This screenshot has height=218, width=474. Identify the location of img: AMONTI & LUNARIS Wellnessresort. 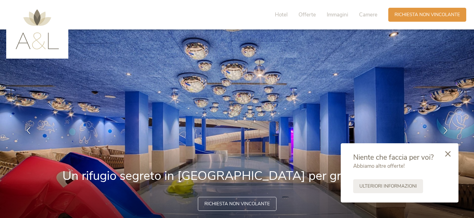
(37, 29).